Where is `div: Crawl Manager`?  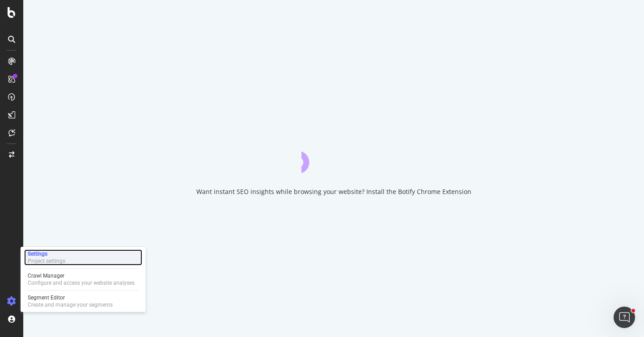 div: Crawl Manager is located at coordinates (81, 275).